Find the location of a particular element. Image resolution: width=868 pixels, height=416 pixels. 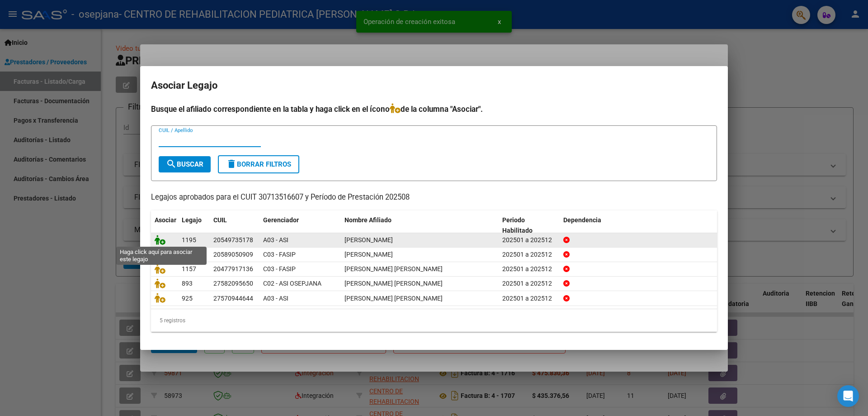

span: Buscar is located at coordinates (184, 164).